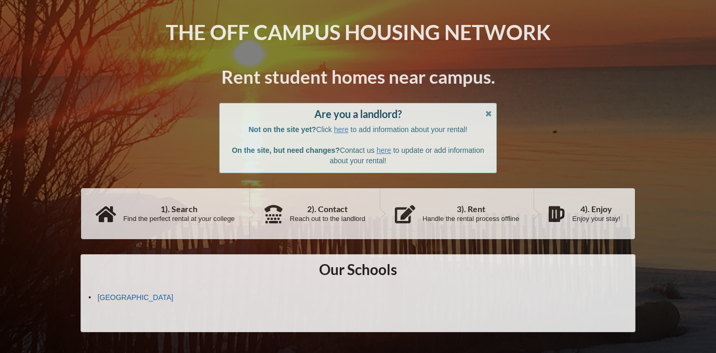 The height and width of the screenshot is (353, 716). What do you see at coordinates (358, 129) in the screenshot?
I see `span: Click to add information about your rental!` at bounding box center [358, 129].